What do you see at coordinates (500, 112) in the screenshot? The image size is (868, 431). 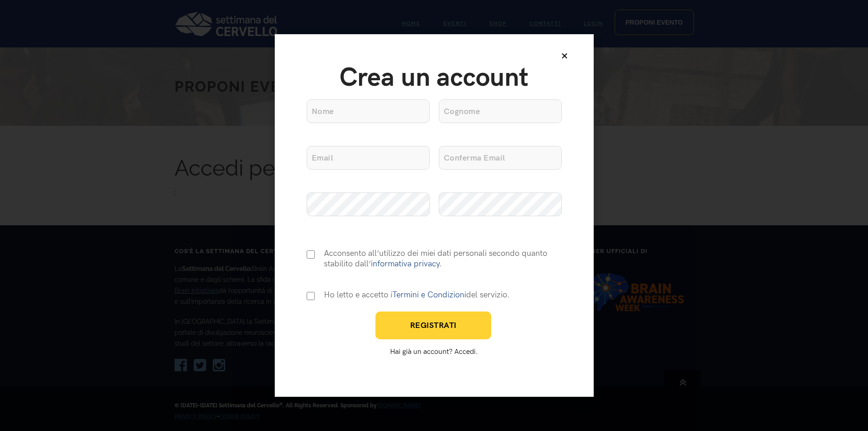 I see `input: Cognome` at bounding box center [500, 112].